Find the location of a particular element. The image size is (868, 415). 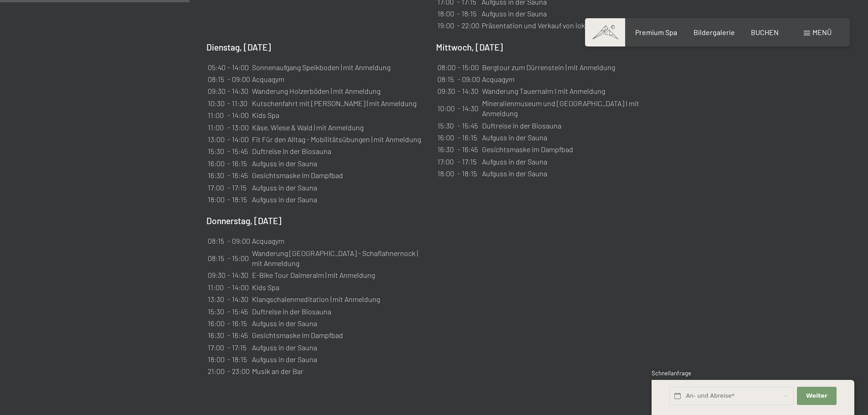

span: Weiter is located at coordinates (817, 396).